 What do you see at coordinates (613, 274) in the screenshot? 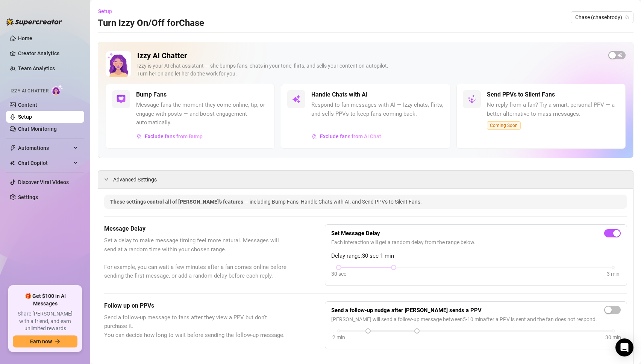
I see `div: 3 min` at bounding box center [613, 274].